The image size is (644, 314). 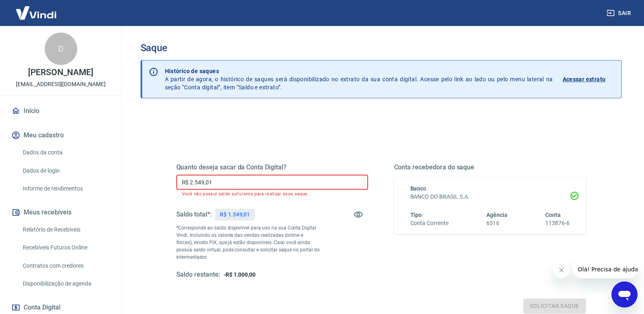 What do you see at coordinates (490, 197) in the screenshot?
I see `h6: BANCO DO BRASIL S.A.` at bounding box center [490, 197].